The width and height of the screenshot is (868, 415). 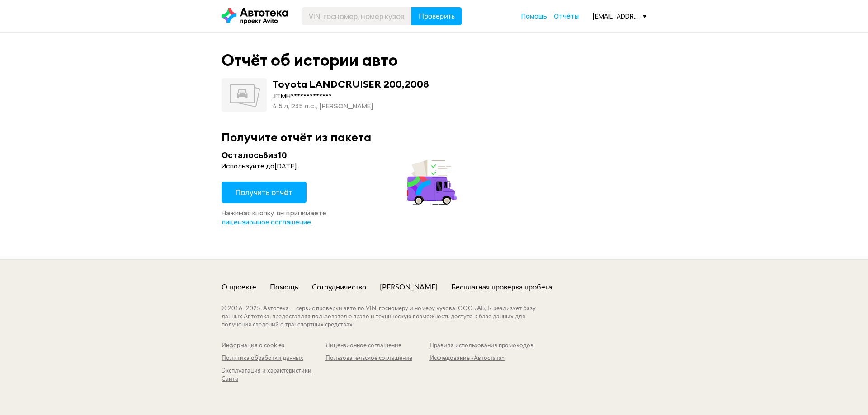 I want to click on div: Toyota LANDCRUISER 200 , 2008, so click(x=351, y=84).